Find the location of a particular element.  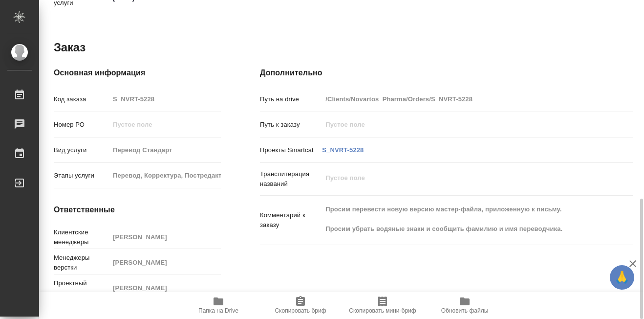

p: Номер РО is located at coordinates (82, 125).